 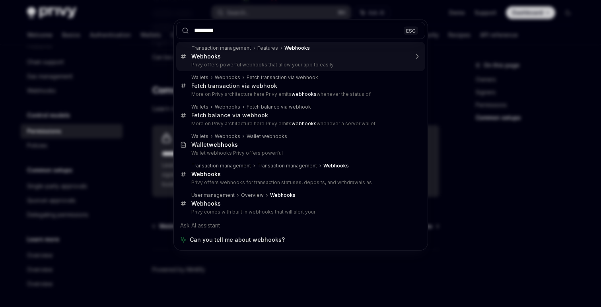 I want to click on div: Ask AI assistant, so click(x=301, y=226).